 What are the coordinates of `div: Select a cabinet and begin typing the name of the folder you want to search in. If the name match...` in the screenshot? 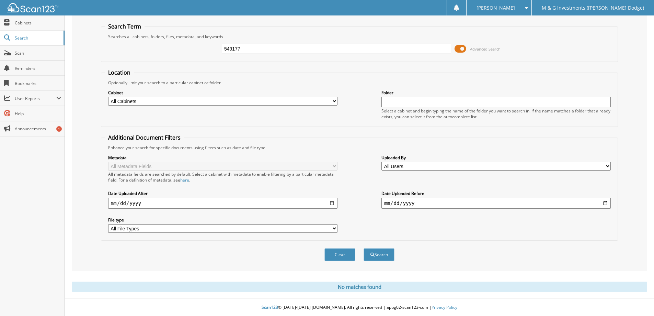 It's located at (496, 114).